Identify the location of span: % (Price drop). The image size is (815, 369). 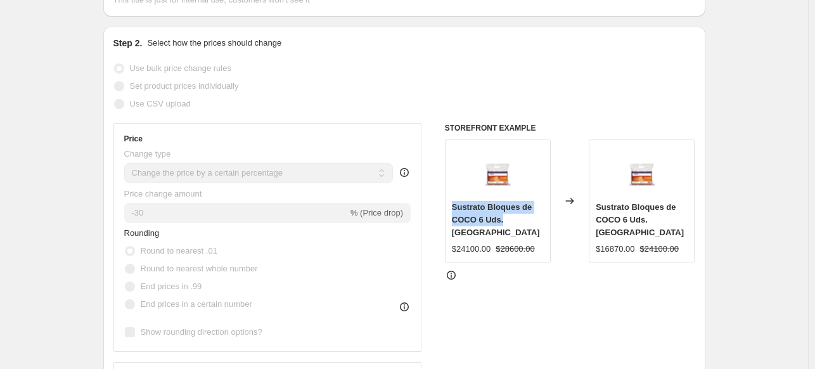
(376, 212).